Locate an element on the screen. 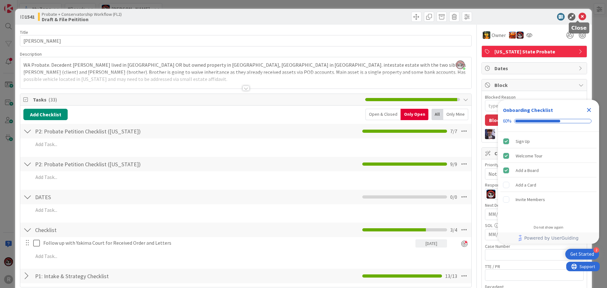 The height and width of the screenshot is (288, 607). p: Follow up with Yakima Court for Received Order and Letters is located at coordinates (228, 243).